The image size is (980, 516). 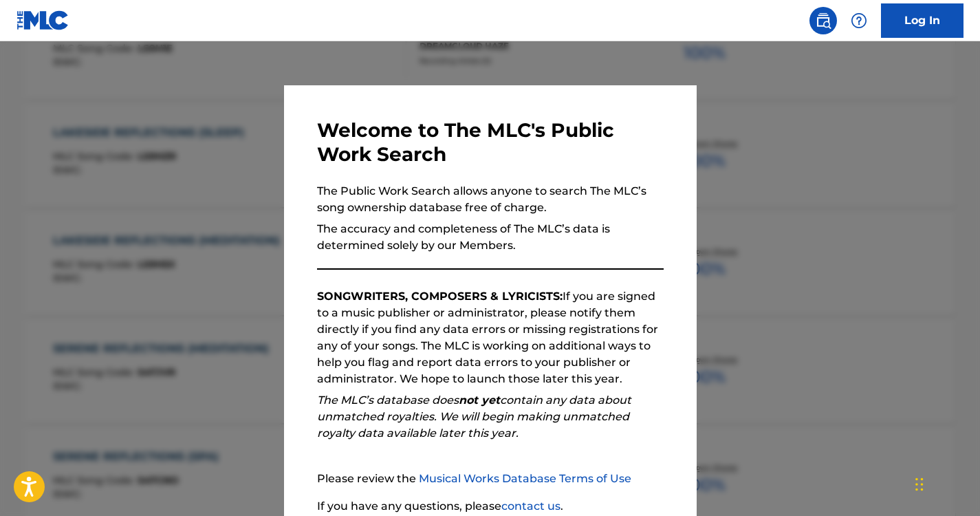 I want to click on img: help, so click(x=859, y=21).